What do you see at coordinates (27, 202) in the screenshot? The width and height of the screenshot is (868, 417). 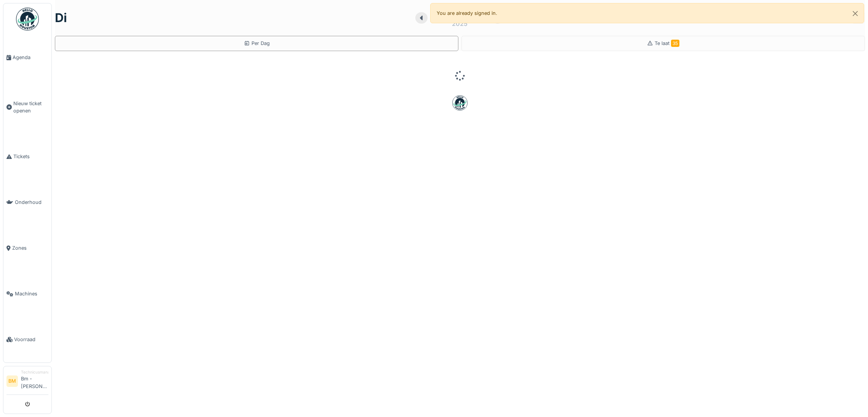 I see `a: Onderhoud` at bounding box center [27, 202].